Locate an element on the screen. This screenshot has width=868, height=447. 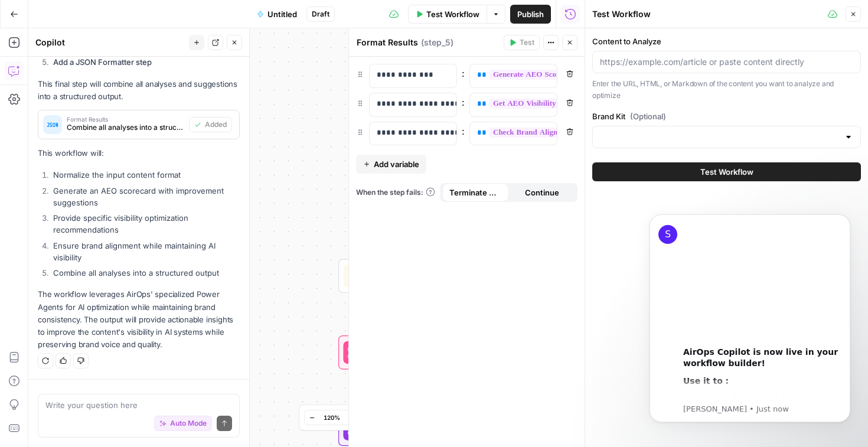
b: Use it to : is located at coordinates (74, 184).